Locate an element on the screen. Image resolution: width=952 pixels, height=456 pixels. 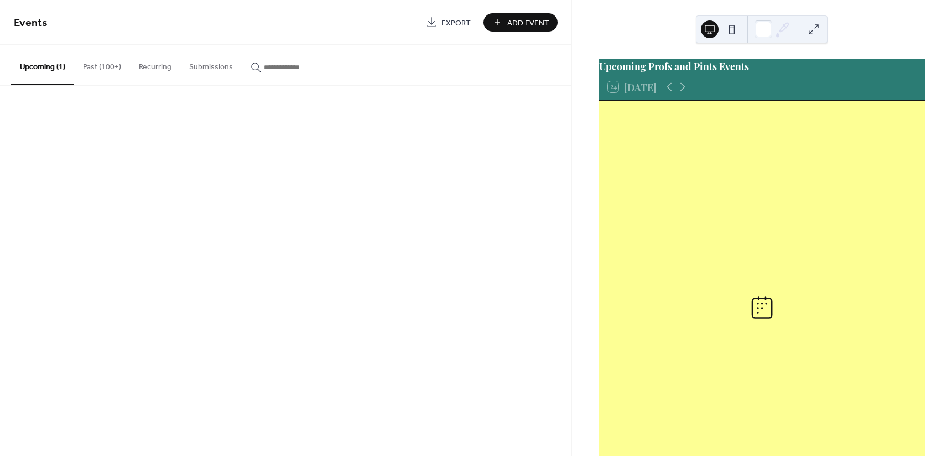
button: Submissions is located at coordinates (211, 64).